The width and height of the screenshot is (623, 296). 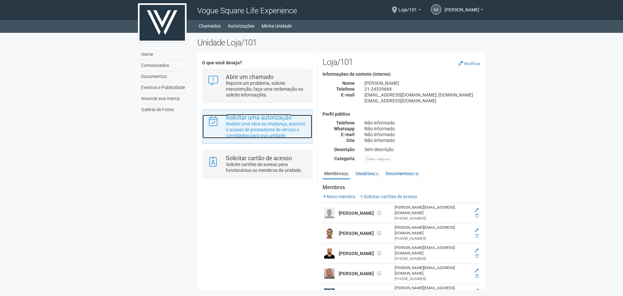 I want to click on a: Galeria de Fotos, so click(x=164, y=109).